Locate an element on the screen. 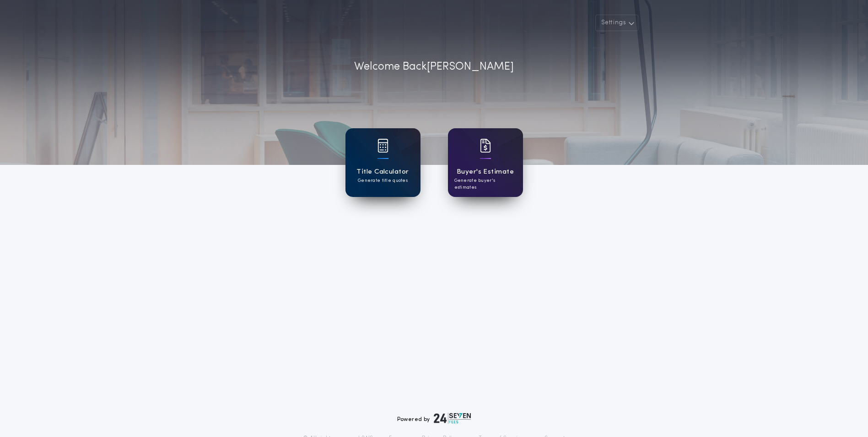 The image size is (868, 437). p: Generate title quotes is located at coordinates (382, 180).